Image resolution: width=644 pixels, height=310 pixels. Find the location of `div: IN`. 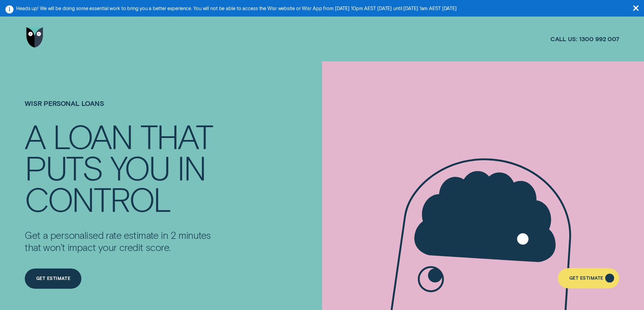

div: IN is located at coordinates (191, 167).